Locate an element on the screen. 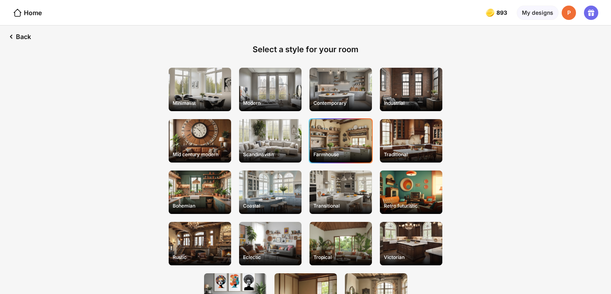 The width and height of the screenshot is (611, 294). div: Select a style for your room is located at coordinates (306, 49).